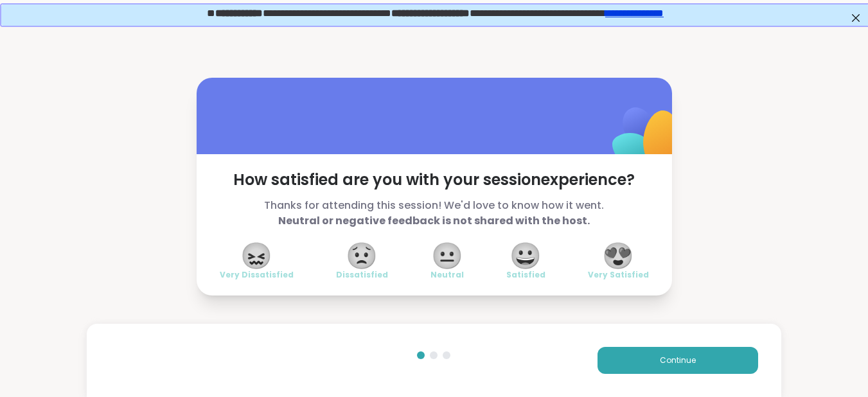 Image resolution: width=868 pixels, height=397 pixels. What do you see at coordinates (525, 275) in the screenshot?
I see `span: Satisfied` at bounding box center [525, 275].